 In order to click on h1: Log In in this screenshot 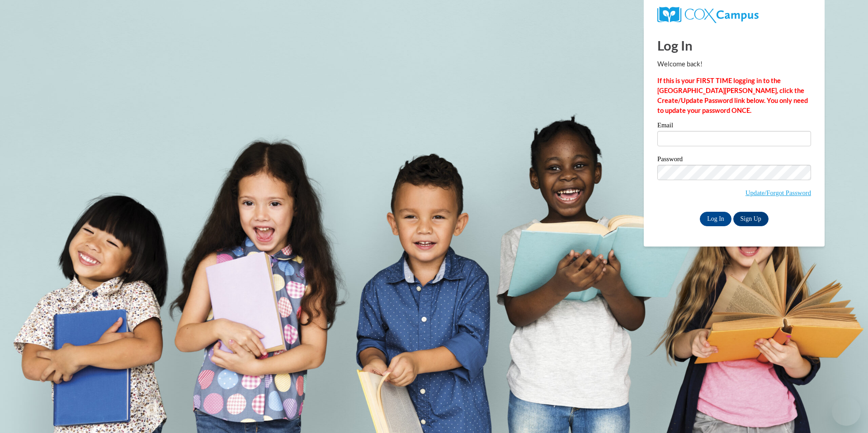, I will do `click(734, 45)`.